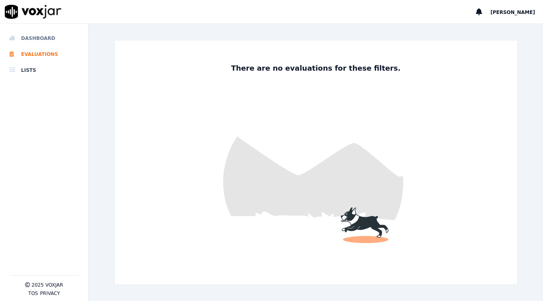  I want to click on button: Privacy, so click(50, 293).